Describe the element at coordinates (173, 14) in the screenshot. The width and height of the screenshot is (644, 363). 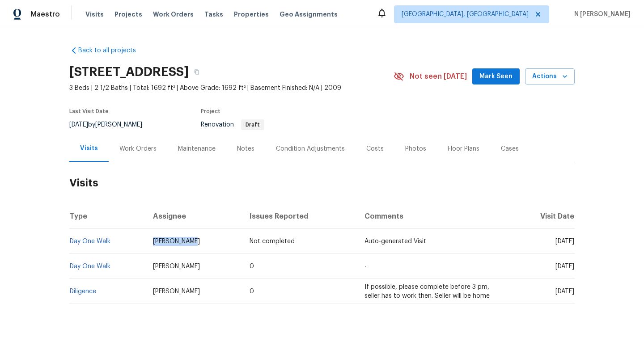
I see `span: Work Orders` at that location.